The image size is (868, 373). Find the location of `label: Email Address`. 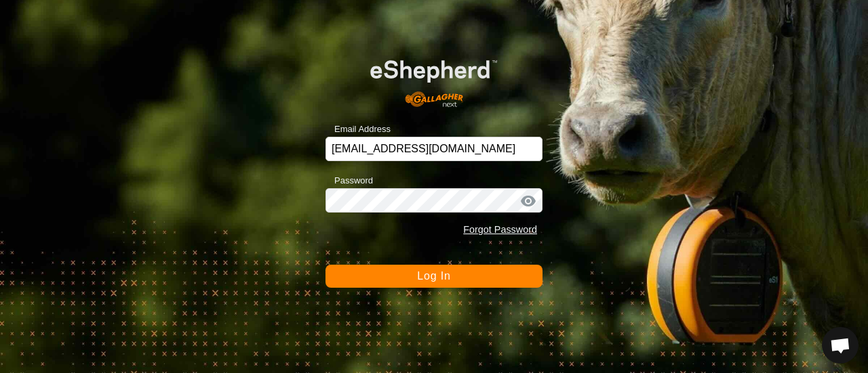

label: Email Address is located at coordinates (358, 129).